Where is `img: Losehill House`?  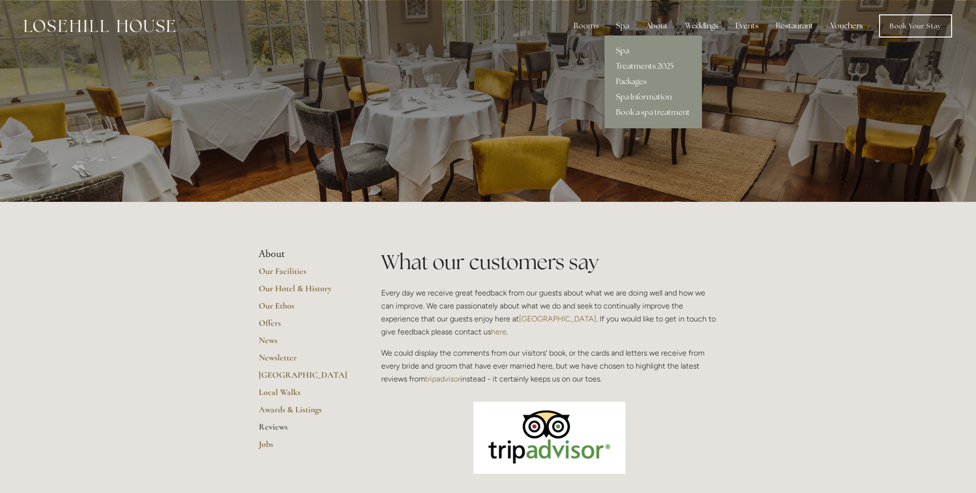 img: Losehill House is located at coordinates (99, 26).